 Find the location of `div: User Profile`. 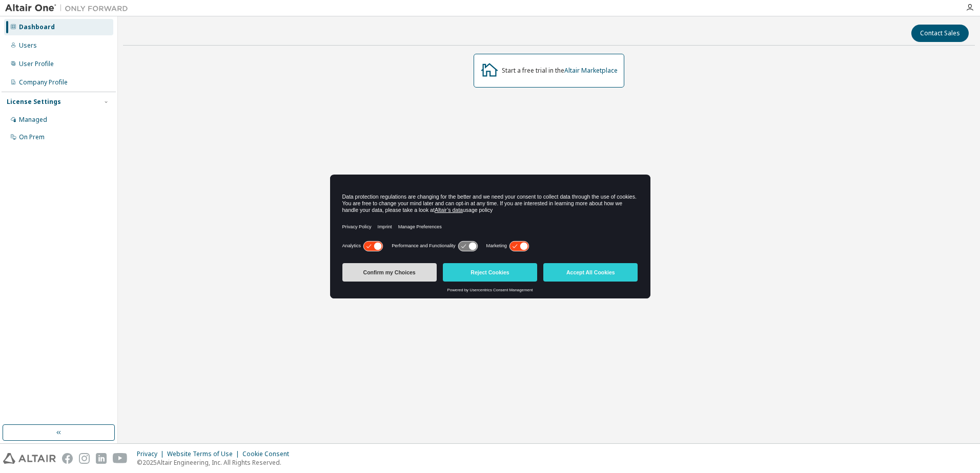

div: User Profile is located at coordinates (36, 64).